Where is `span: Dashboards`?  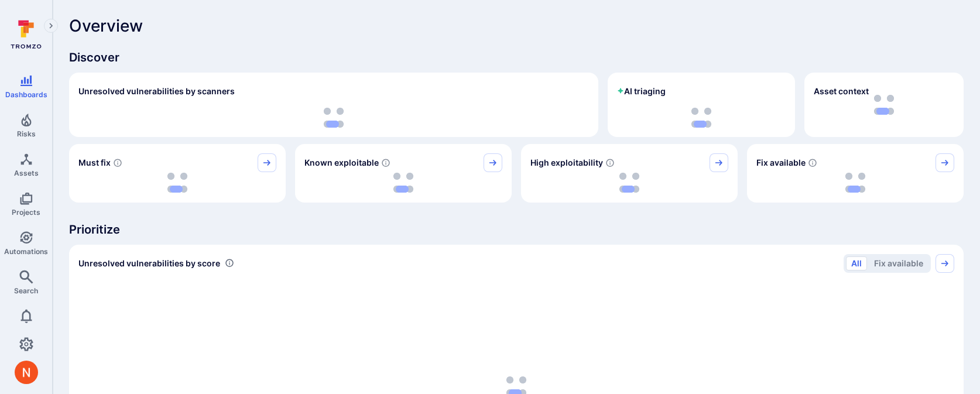 span: Dashboards is located at coordinates (26, 95).